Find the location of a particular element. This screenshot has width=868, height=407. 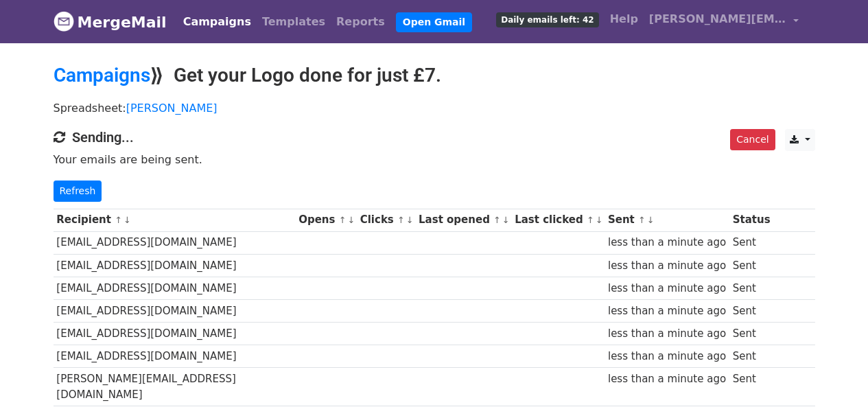

p: Spreadsheet: is located at coordinates (435, 108).